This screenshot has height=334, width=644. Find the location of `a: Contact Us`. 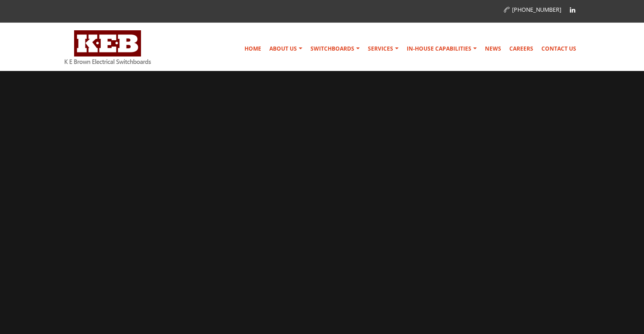

a: Contact Us is located at coordinates (558, 49).